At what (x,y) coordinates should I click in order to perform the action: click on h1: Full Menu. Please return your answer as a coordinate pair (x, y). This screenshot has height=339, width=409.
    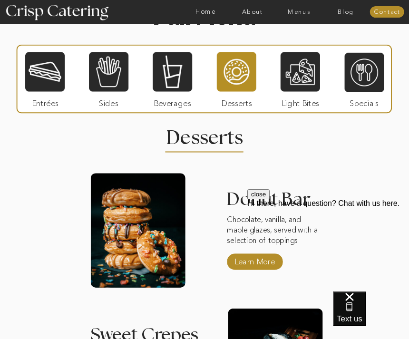
    Looking at the image, I should click on (205, 15).